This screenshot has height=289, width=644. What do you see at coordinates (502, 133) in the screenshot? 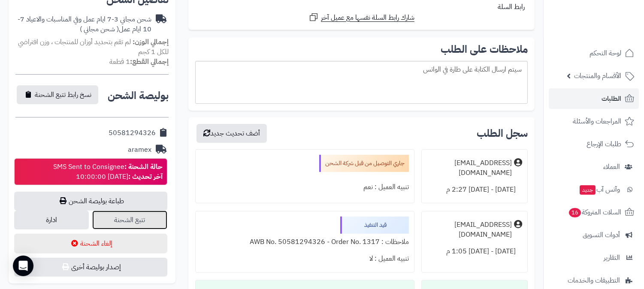
I see `h3: سجل الطلب` at bounding box center [502, 133].